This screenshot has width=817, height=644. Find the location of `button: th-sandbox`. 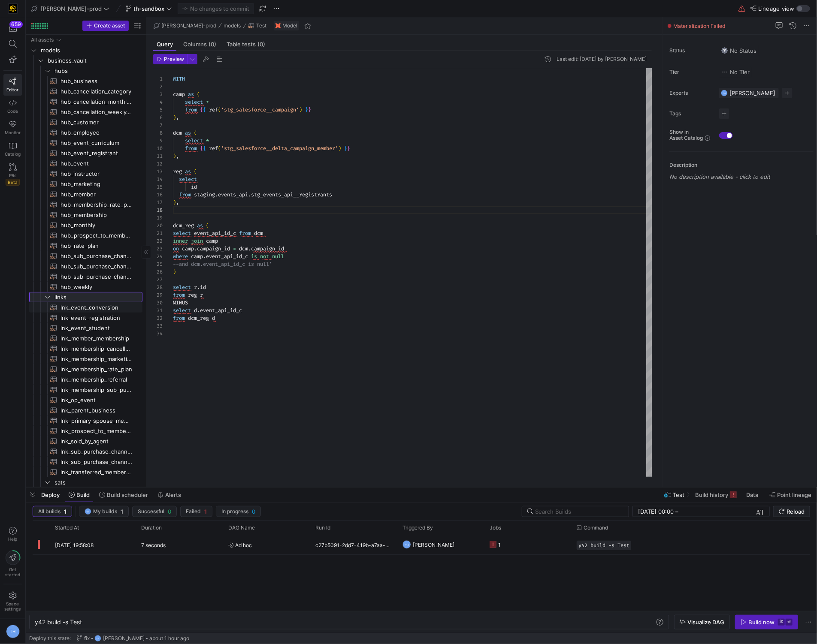

button: th-sandbox is located at coordinates (149, 9).